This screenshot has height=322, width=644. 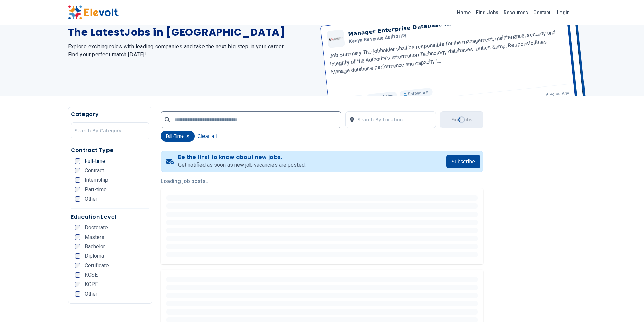 I want to click on input: Full-time, so click(x=78, y=161).